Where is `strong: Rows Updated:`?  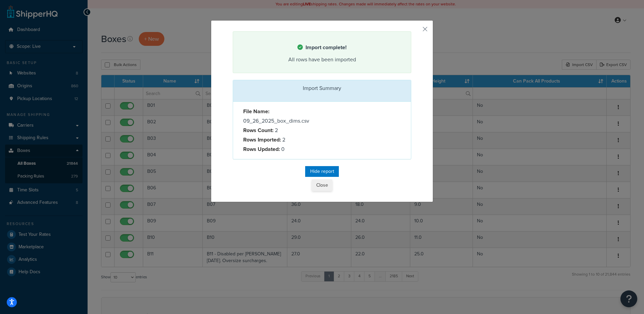 strong: Rows Updated: is located at coordinates (261, 149).